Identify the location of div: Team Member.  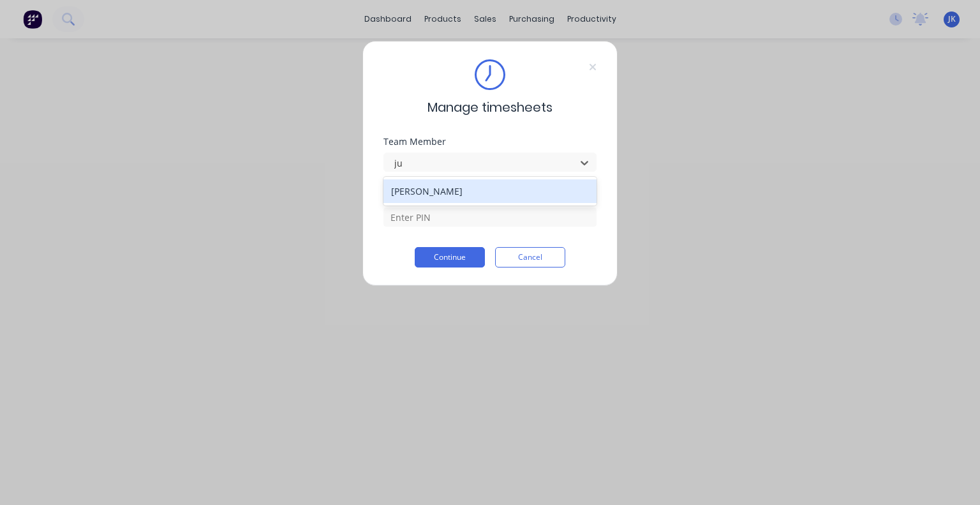
(490, 142).